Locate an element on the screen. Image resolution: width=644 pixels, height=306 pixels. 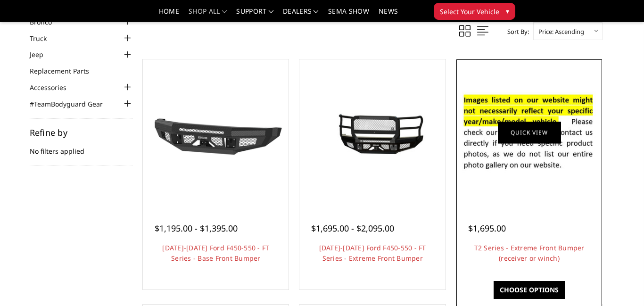
a: Accessories is located at coordinates (54, 87).